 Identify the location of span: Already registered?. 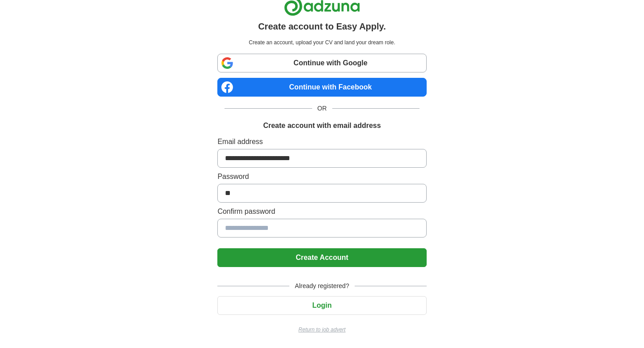
(321, 286).